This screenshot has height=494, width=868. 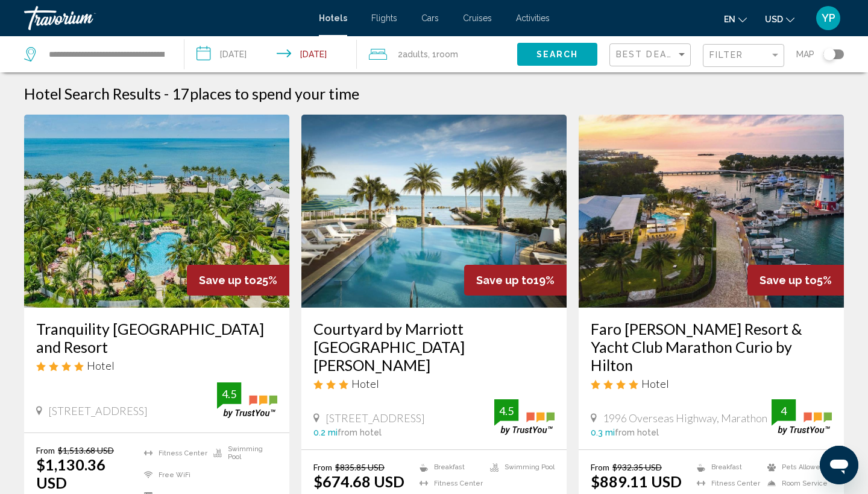 I want to click on span: Map, so click(x=805, y=54).